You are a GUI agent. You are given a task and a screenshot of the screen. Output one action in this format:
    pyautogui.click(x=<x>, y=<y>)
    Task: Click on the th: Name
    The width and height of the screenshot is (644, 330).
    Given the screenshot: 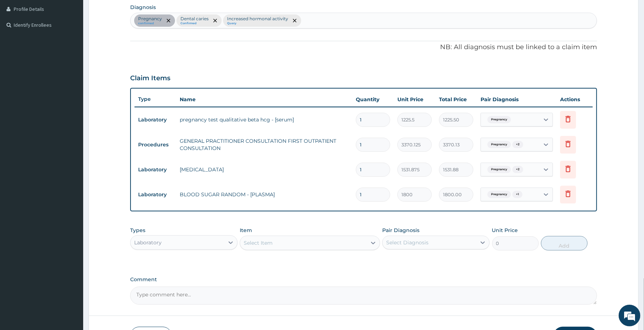 What is the action you would take?
    pyautogui.click(x=264, y=100)
    